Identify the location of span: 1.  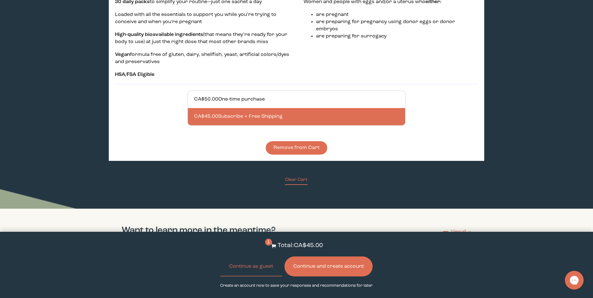
(268, 242).